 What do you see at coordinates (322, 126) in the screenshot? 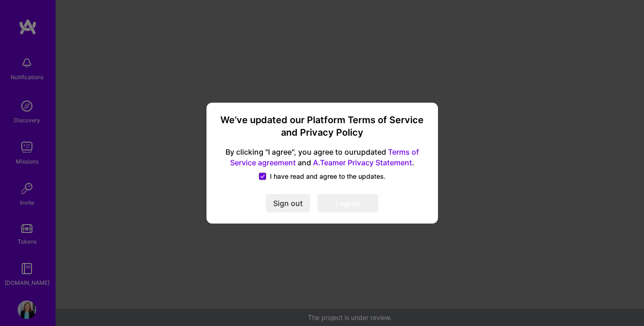
I see `h3: We’ve updated our Platform Terms of Service and Privacy Policy` at bounding box center [322, 126].